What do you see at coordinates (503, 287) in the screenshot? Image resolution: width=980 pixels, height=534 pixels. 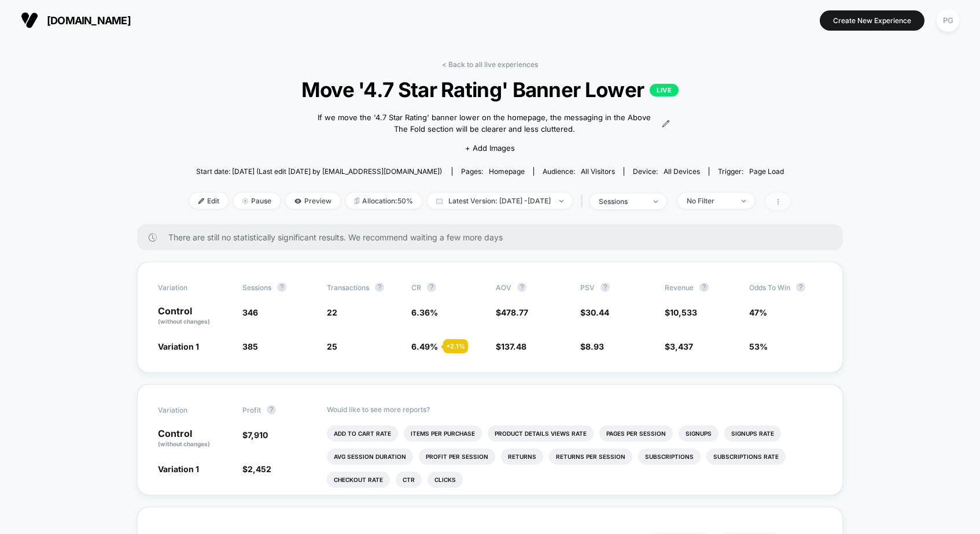 I see `span: AOV` at bounding box center [503, 287].